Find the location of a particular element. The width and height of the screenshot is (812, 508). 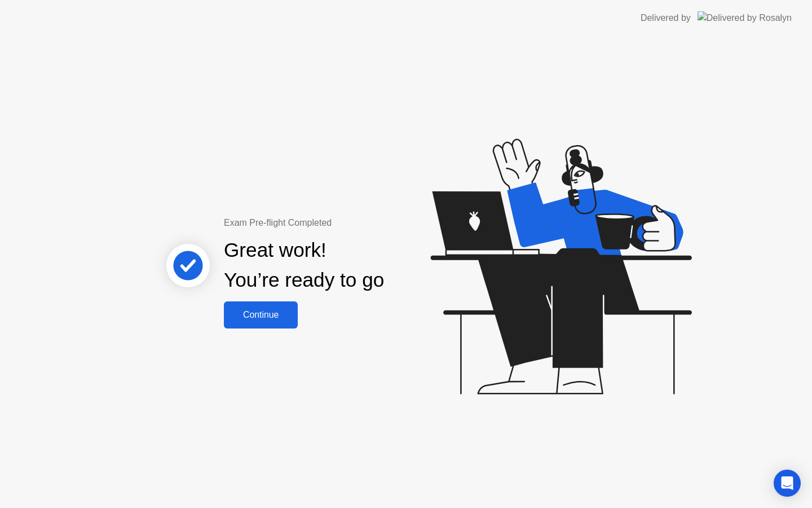

div: Great work! You’re ready to go is located at coordinates (304, 265).